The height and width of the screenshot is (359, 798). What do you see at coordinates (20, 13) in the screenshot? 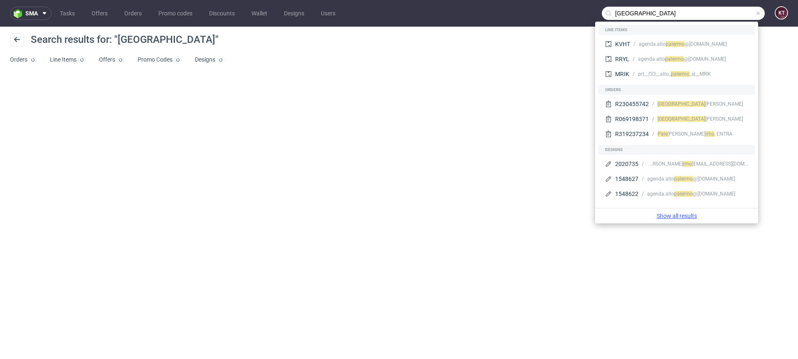
I see `img: logo` at bounding box center [20, 13].